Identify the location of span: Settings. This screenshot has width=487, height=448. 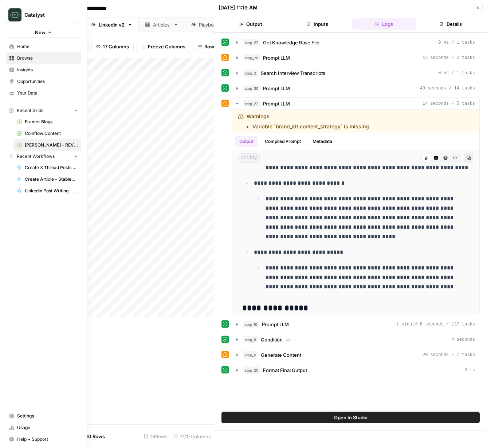
(47, 416).